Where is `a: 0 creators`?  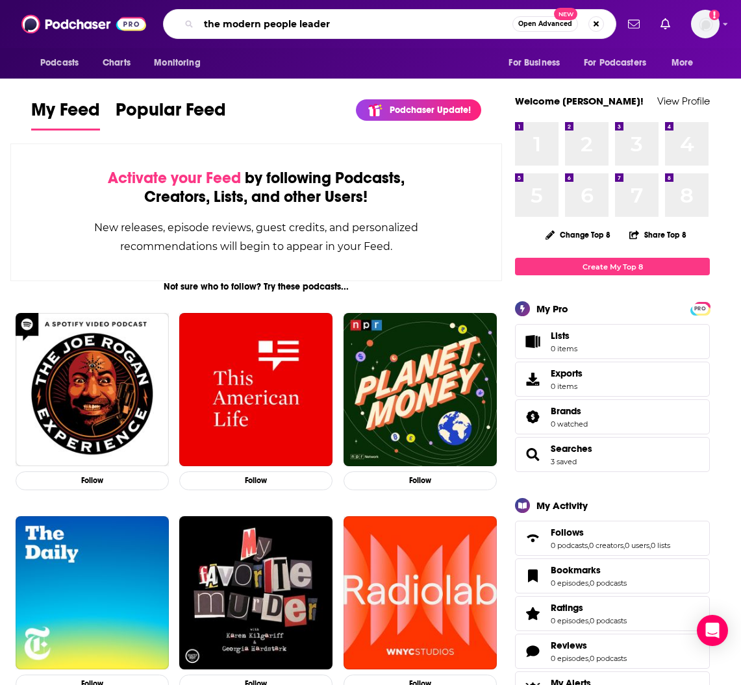 a: 0 creators is located at coordinates (606, 545).